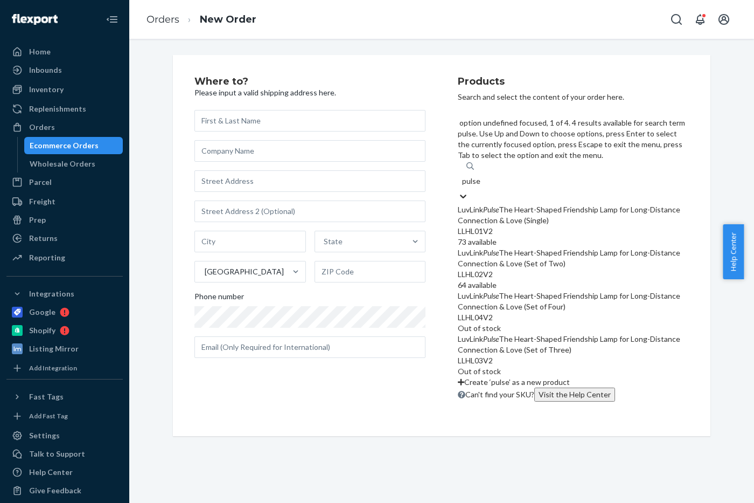 The height and width of the screenshot is (503, 754). What do you see at coordinates (477, 284) in the screenshot?
I see `span: 64 available` at bounding box center [477, 284].